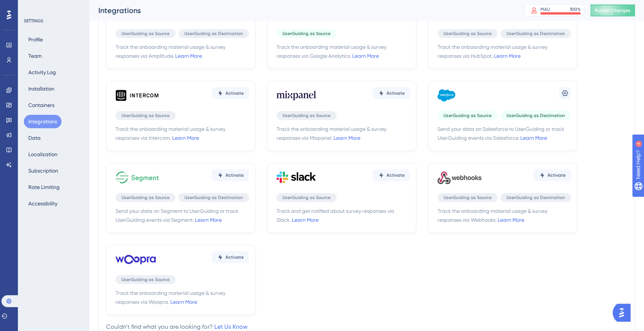 The image size is (644, 331). I want to click on div: 4, so click(53, 7).